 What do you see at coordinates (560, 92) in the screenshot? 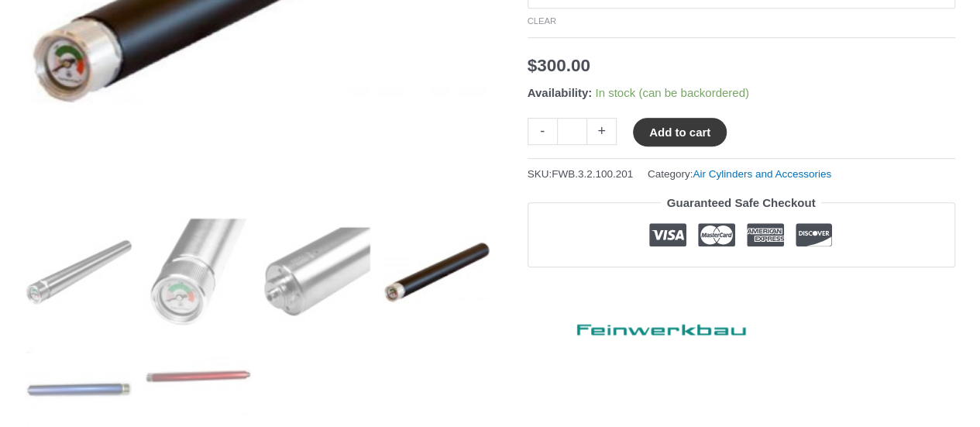
I see `span: Availability:` at bounding box center [560, 92].